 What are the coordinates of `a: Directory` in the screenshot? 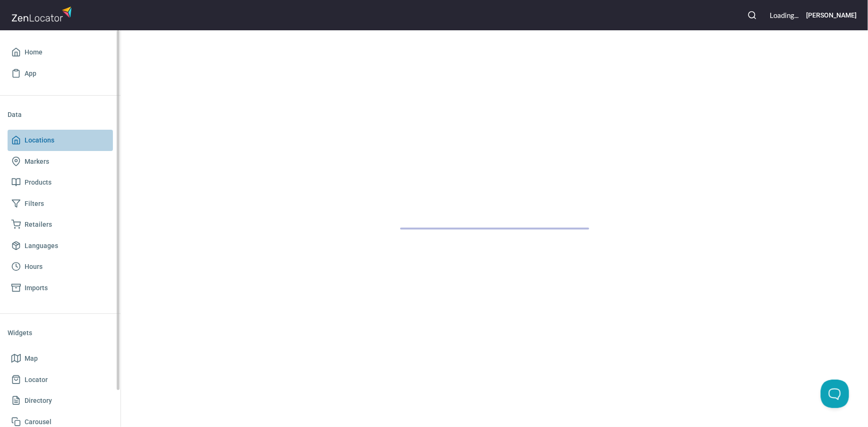 It's located at (60, 400).